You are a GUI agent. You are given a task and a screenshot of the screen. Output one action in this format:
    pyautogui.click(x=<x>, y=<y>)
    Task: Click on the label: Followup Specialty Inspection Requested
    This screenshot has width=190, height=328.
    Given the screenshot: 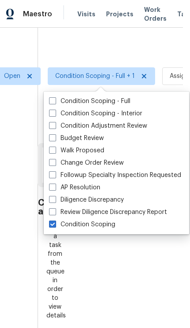 What is the action you would take?
    pyautogui.click(x=115, y=175)
    